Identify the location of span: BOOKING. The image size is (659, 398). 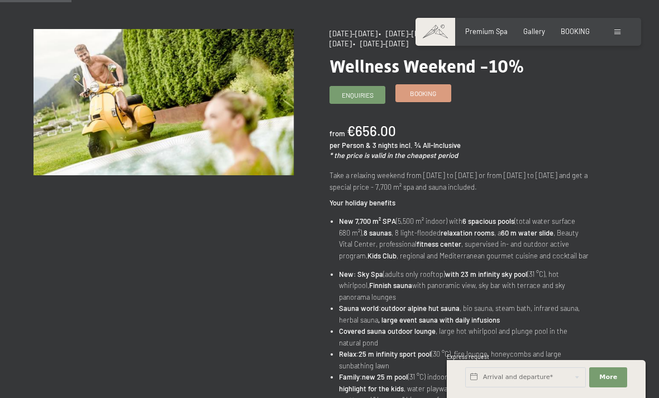
(575, 31).